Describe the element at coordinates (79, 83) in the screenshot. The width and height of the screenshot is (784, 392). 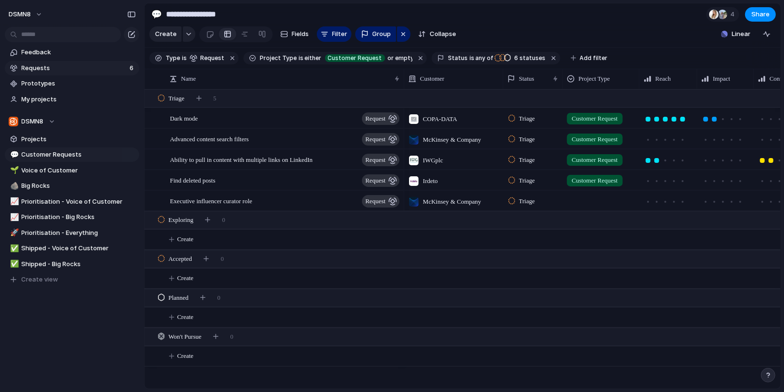
I see `span: Prototypes` at that location.